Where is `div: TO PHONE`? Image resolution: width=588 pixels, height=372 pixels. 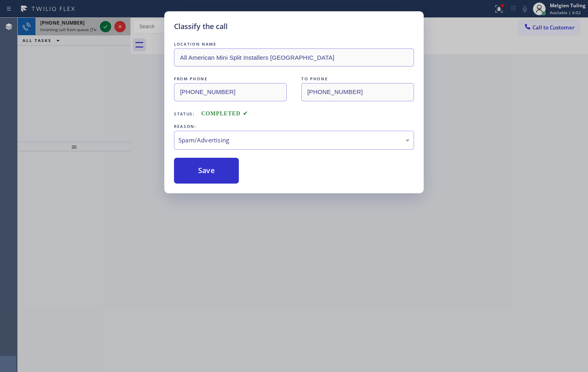
div: TO PHONE is located at coordinates (358, 79).